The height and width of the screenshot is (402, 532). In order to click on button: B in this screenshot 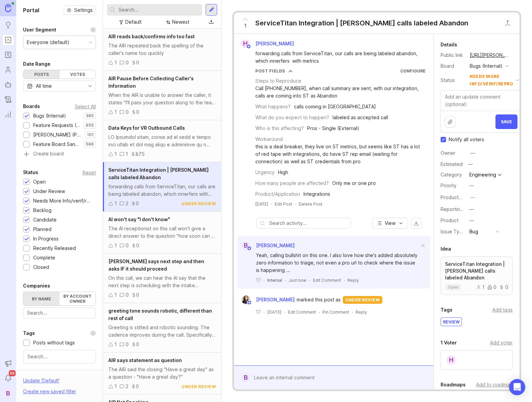, I will do `click(8, 393)`.